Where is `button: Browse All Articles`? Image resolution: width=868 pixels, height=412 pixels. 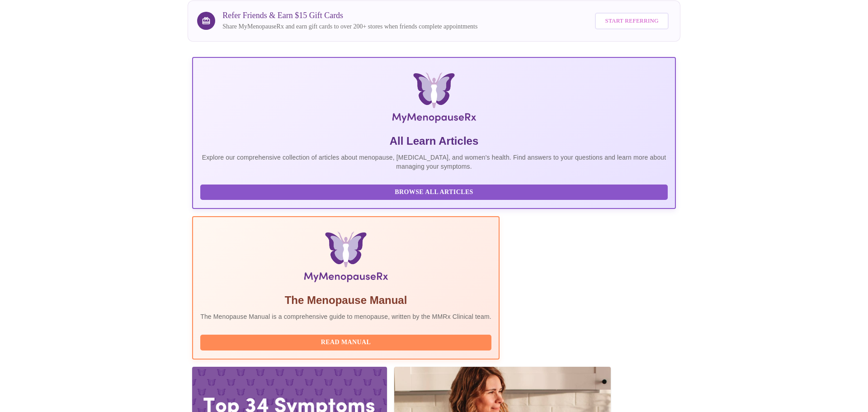
button: Browse All Articles is located at coordinates (434, 193).